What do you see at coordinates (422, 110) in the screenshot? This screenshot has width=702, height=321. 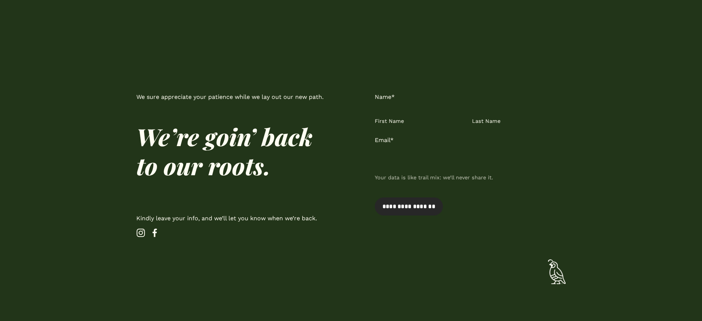 I see `input: First Name` at bounding box center [422, 110].